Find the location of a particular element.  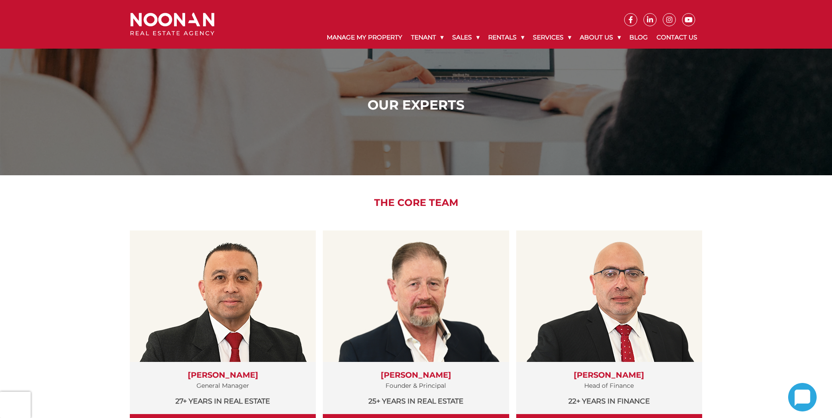

a: Rentals is located at coordinates (506, 37).